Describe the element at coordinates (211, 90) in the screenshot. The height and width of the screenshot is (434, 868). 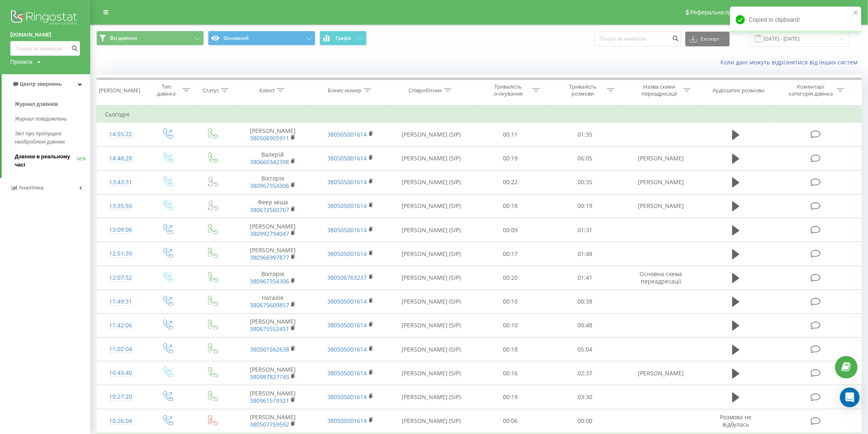
I see `div: Статус` at that location.